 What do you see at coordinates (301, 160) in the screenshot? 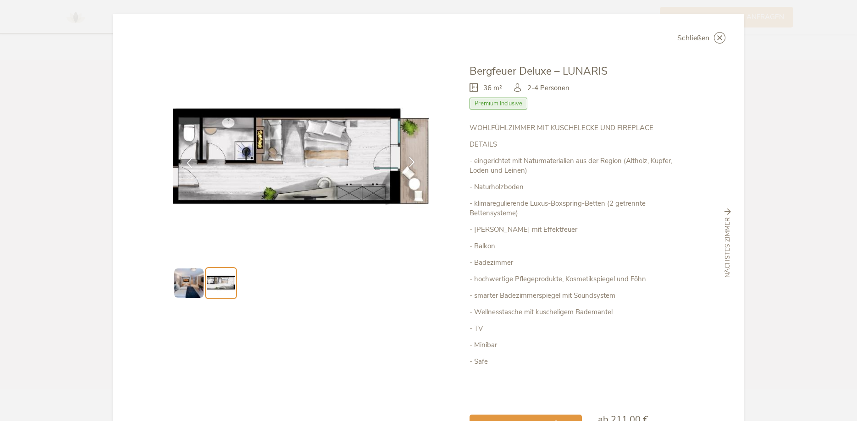
I see `img: Bergfeuer Deluxe – LUNARIS` at bounding box center [301, 160].